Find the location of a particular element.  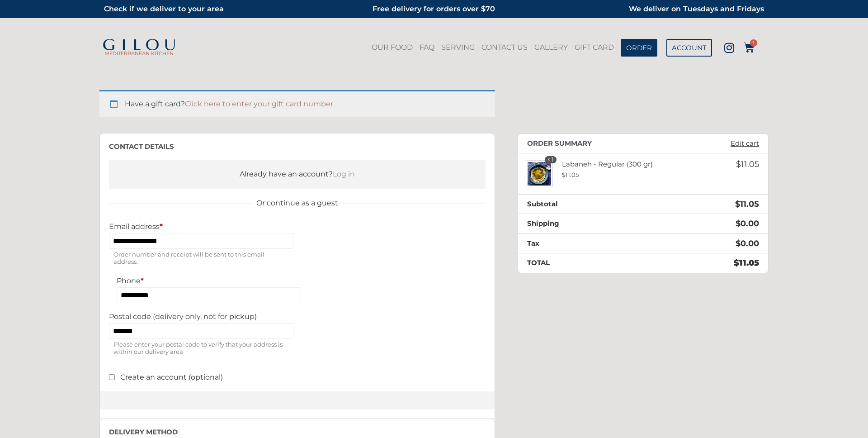

a: FAQ is located at coordinates (427, 47).